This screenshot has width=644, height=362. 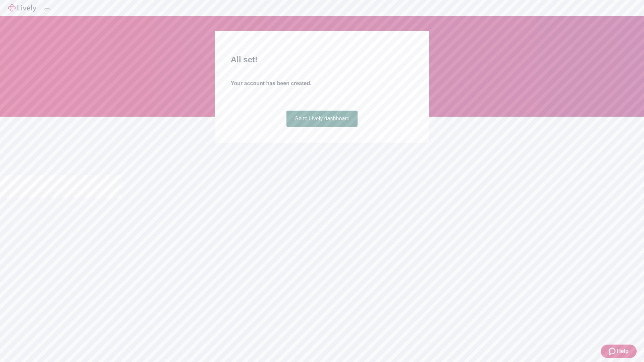 I want to click on button: Log out, so click(x=47, y=10).